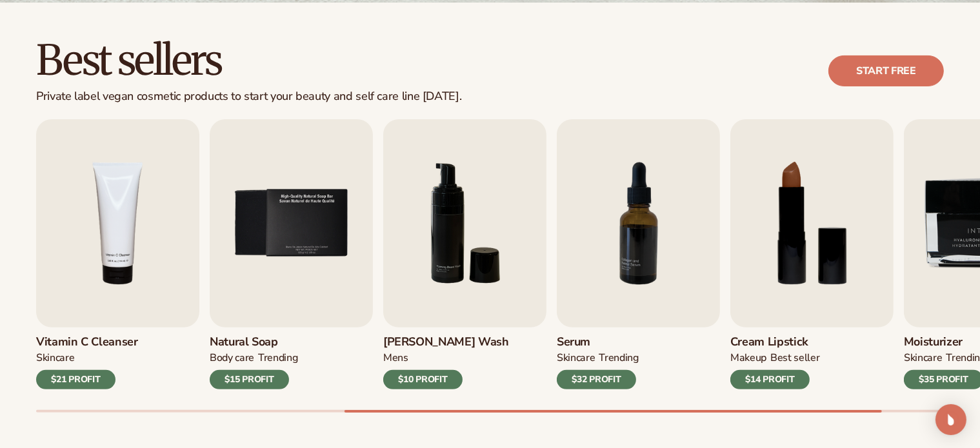 This screenshot has width=980, height=448. Describe the element at coordinates (812, 254) in the screenshot. I see `a: 8 / 9` at that location.